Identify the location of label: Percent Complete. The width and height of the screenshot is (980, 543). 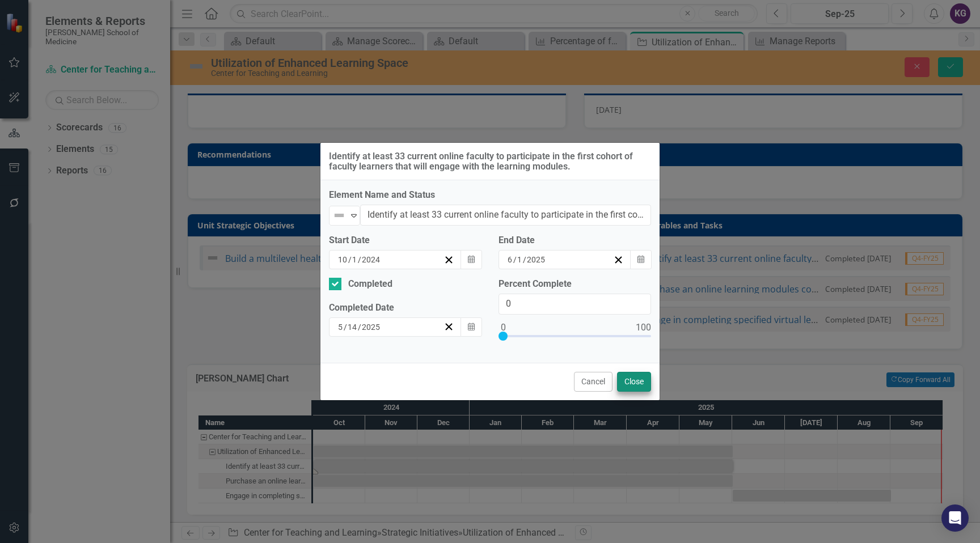
(574, 284).